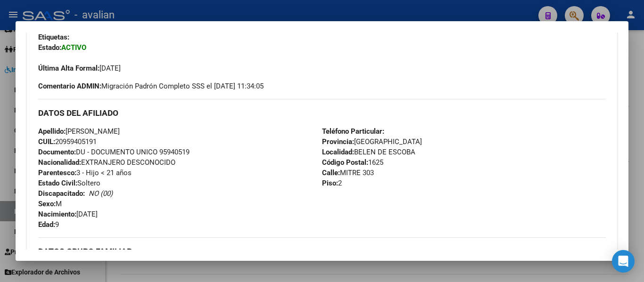  I want to click on span: EXTRANJERO DESCONOCIDO, so click(107, 162).